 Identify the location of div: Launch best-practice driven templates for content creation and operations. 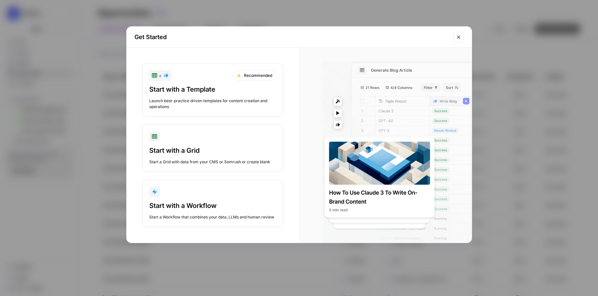
(213, 104).